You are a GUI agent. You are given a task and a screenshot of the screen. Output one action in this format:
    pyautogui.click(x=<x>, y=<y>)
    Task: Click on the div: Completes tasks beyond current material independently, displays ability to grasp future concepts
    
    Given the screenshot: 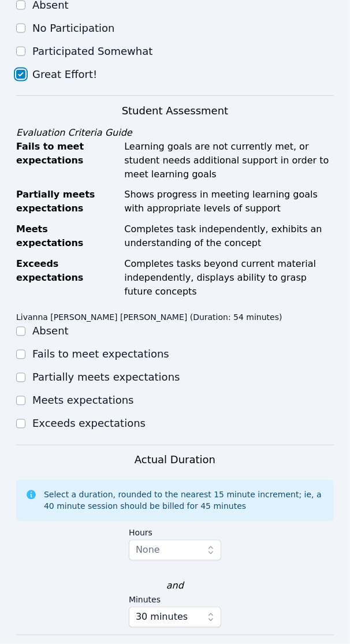 What is the action you would take?
    pyautogui.click(x=229, y=278)
    